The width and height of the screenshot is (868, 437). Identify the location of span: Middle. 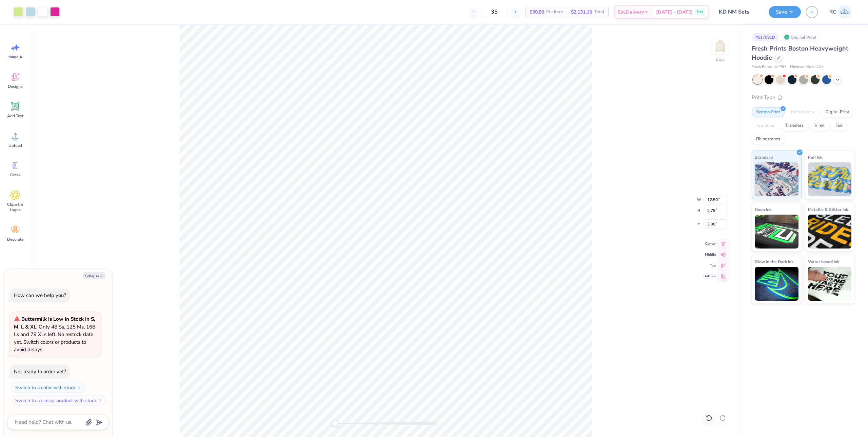
(709, 254).